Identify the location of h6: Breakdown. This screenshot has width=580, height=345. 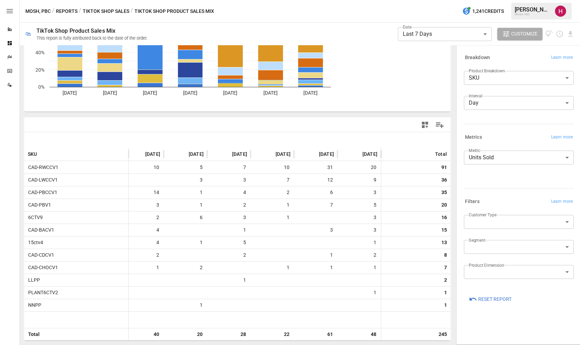
(477, 58).